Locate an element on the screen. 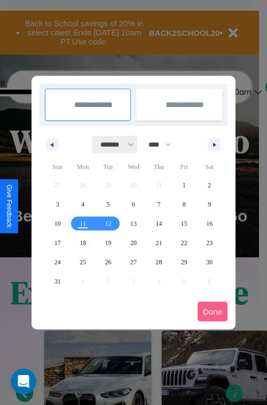  button: 19 is located at coordinates (108, 243).